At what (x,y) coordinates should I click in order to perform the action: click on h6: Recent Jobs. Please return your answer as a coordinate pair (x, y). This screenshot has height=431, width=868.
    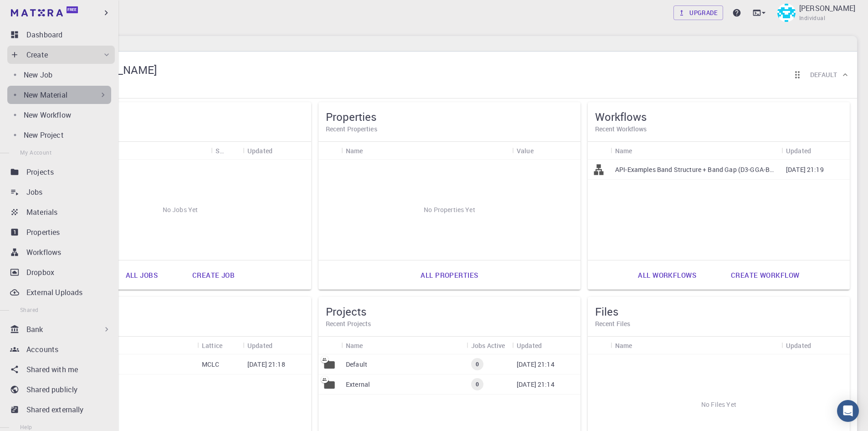
    Looking at the image, I should click on (180, 129).